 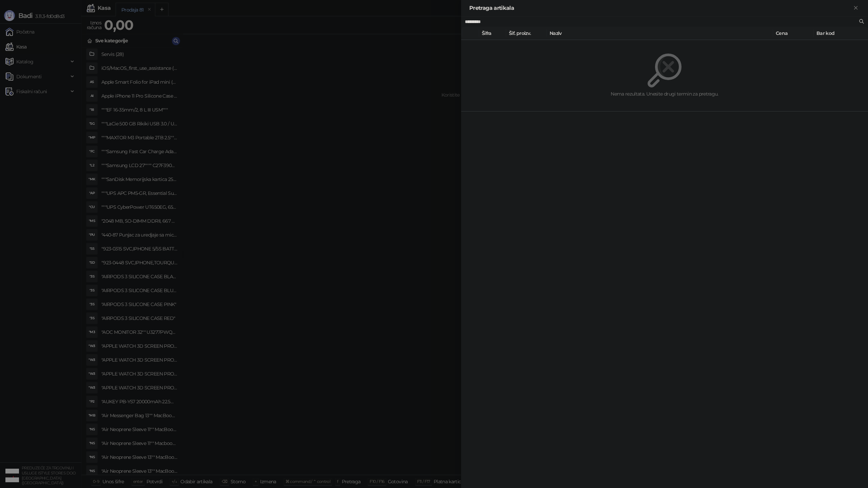 I want to click on div: Pretraga artikala, so click(x=661, y=8).